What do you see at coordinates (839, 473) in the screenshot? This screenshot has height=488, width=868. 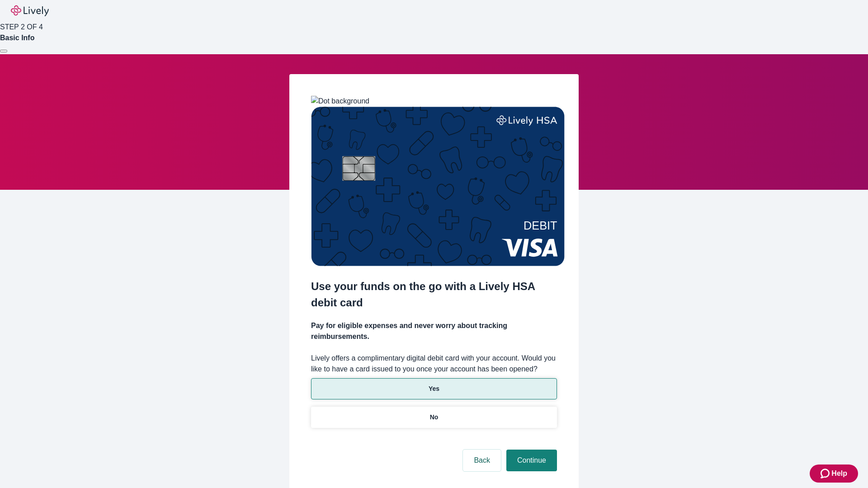 I see `span: Help` at bounding box center [839, 473].